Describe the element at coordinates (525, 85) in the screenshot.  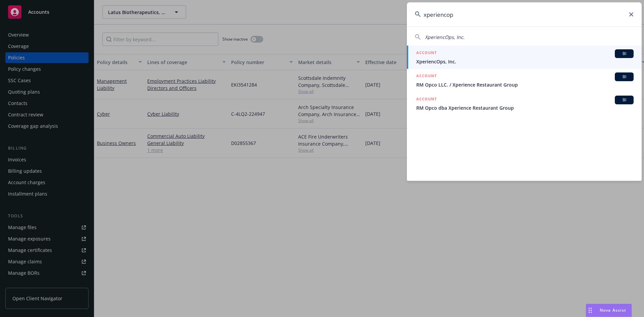
I see `span: RM Opco LLC. / Xperience Restaurant Group` at that location.